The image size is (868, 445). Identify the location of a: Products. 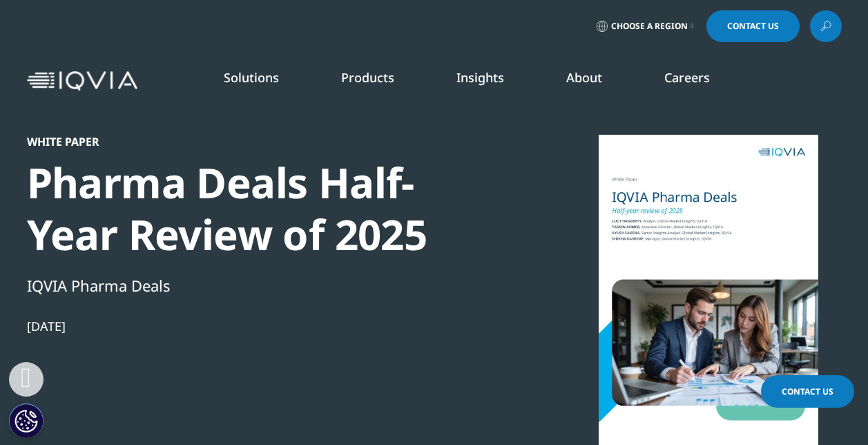
(367, 77).